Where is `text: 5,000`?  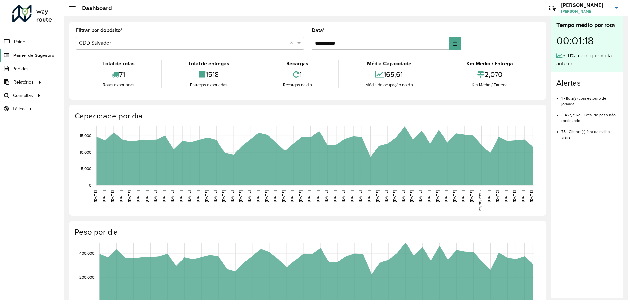
text: 5,000 is located at coordinates (86, 169).